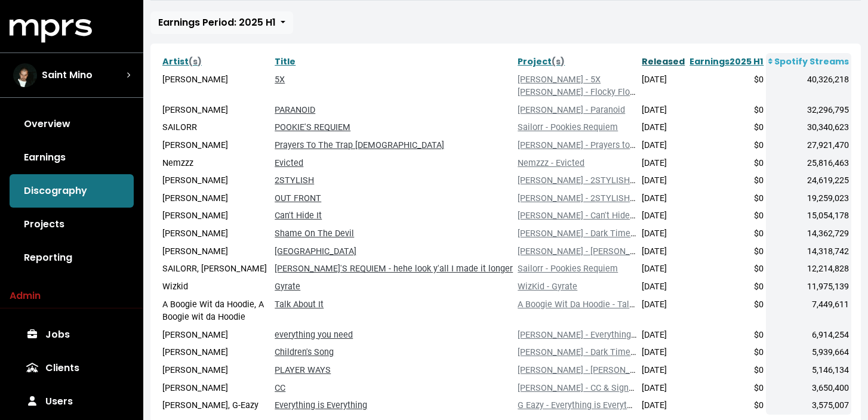 The image size is (868, 420). Describe the element at coordinates (808, 252) in the screenshot. I see `td: 14,318,742` at that location.